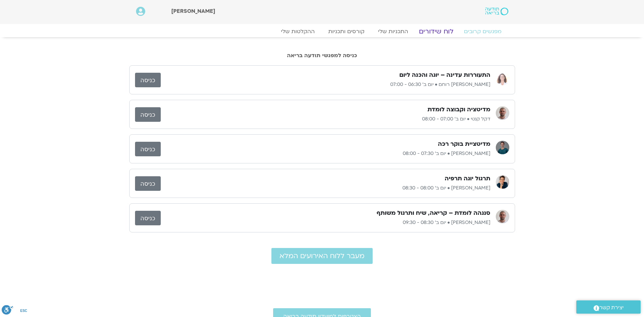 Image resolution: width=644 pixels, height=317 pixels. I want to click on h3: תרגול יוגה תרפיה, so click(467, 179).